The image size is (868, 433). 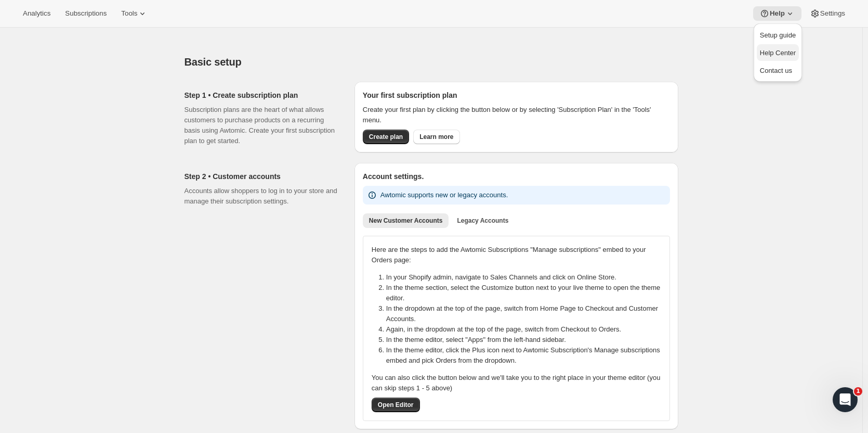 I want to click on p: Here are the steps to add the Awtomic Subscriptions "Manage subscriptions" embed to your Orders p..., so click(x=516, y=255).